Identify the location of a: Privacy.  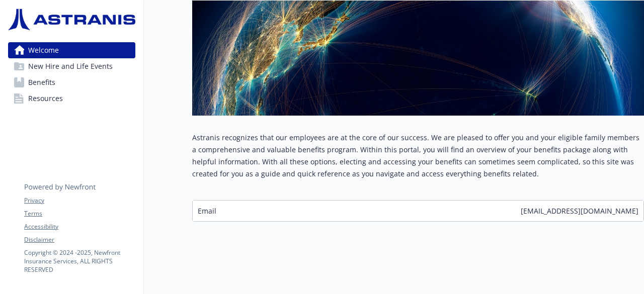
(79, 201).